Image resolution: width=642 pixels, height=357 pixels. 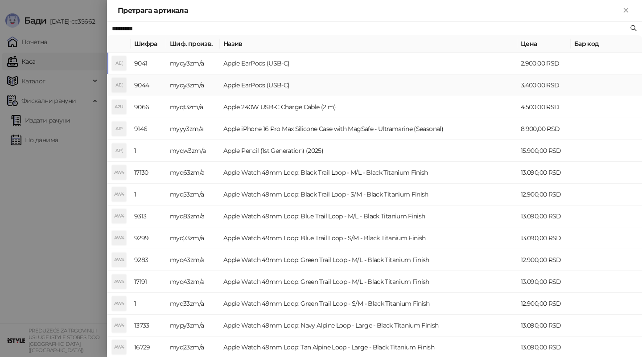 I want to click on td: Apple Watch 49mm Loop: Black Trail Loop - M/L - Black Titanium Finish, so click(x=368, y=173).